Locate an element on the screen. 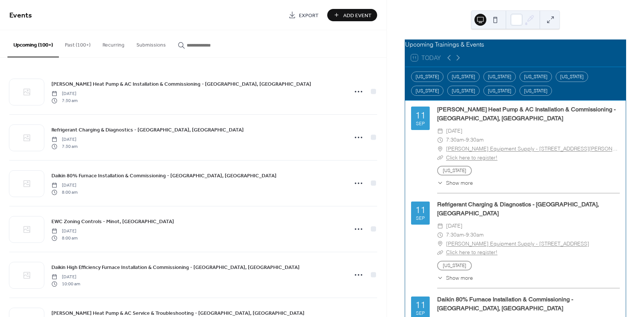 This screenshot has width=644, height=317. button: Submissions is located at coordinates (151, 43).